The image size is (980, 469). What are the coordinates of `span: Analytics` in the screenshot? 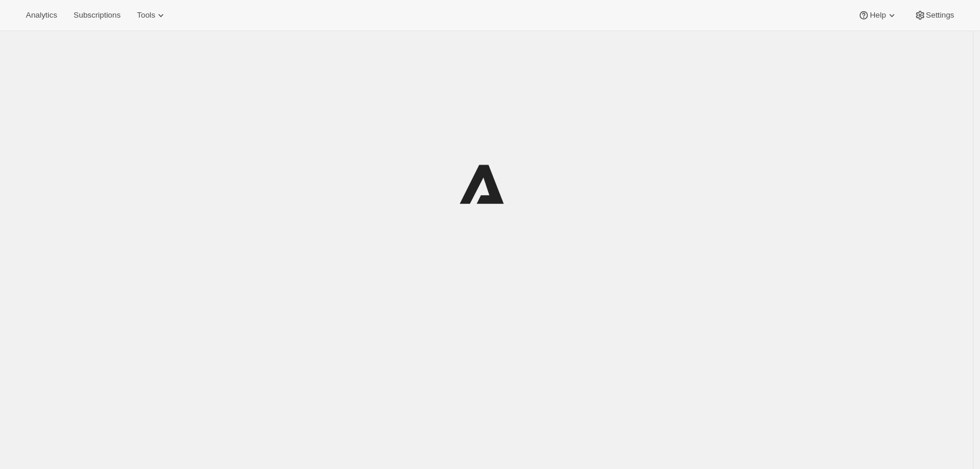 It's located at (41, 15).